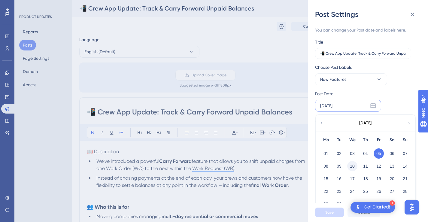  What do you see at coordinates (365, 30) in the screenshot?
I see `div: You can change your Post date and labels here.` at bounding box center [365, 30].